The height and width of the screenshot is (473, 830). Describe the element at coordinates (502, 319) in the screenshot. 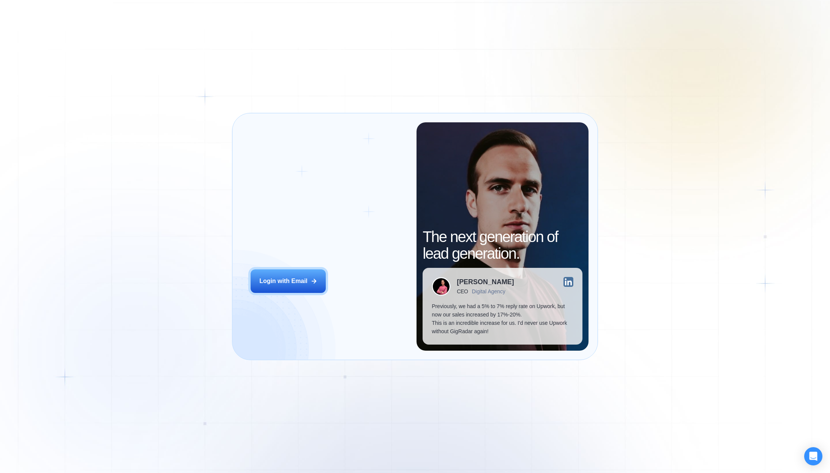

I see `p: Previously, we had a 5% to 7% reply rate on Upwork, but now our sales increased by 17%-20%. This ...` at that location.